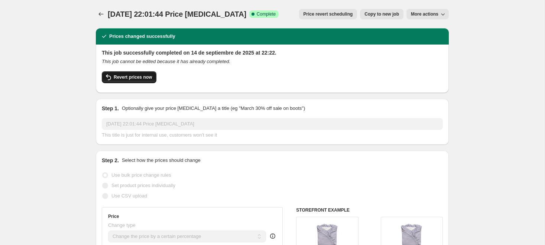  What do you see at coordinates (129, 196) in the screenshot?
I see `span: Use CSV upload` at bounding box center [129, 196].